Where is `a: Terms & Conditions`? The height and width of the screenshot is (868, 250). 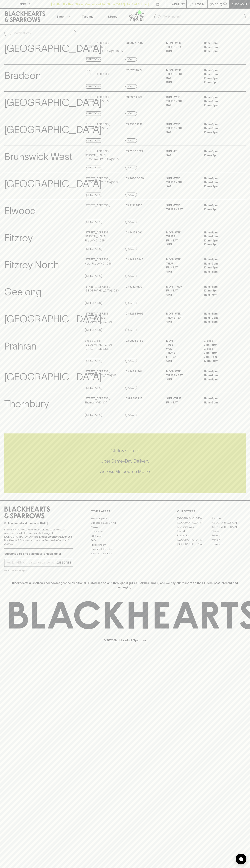 a: Terms & Conditions is located at coordinates (125, 554).